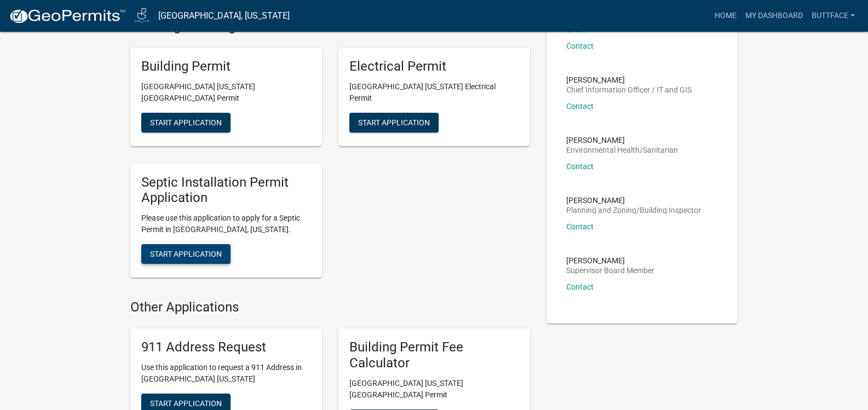 The height and width of the screenshot is (410, 868). I want to click on h5: Building Permit, so click(226, 66).